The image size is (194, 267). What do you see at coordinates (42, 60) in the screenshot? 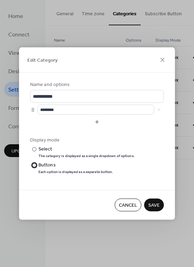
I see `span: Edit Category` at bounding box center [42, 60].